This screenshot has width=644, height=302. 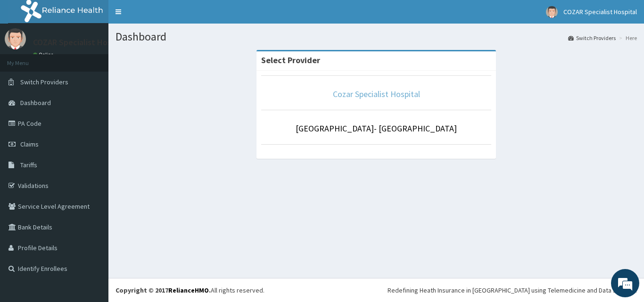 What do you see at coordinates (189, 291) in the screenshot?
I see `a: RelianceHMO` at bounding box center [189, 291].